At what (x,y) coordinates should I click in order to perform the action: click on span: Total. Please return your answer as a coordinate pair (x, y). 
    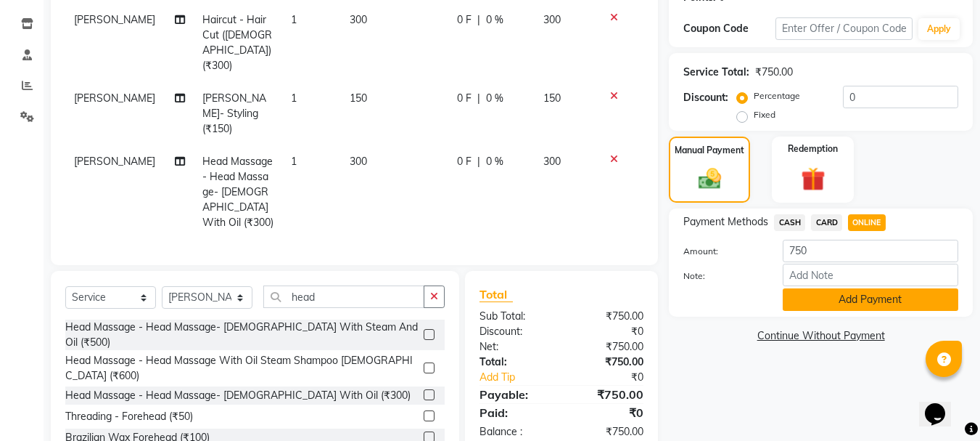
    Looking at the image, I should click on (496, 294).